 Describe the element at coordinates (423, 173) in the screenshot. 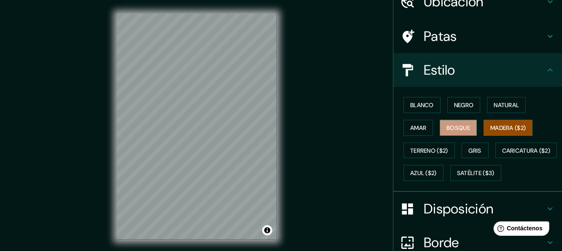

I see `button: Azul ($2)` at that location.